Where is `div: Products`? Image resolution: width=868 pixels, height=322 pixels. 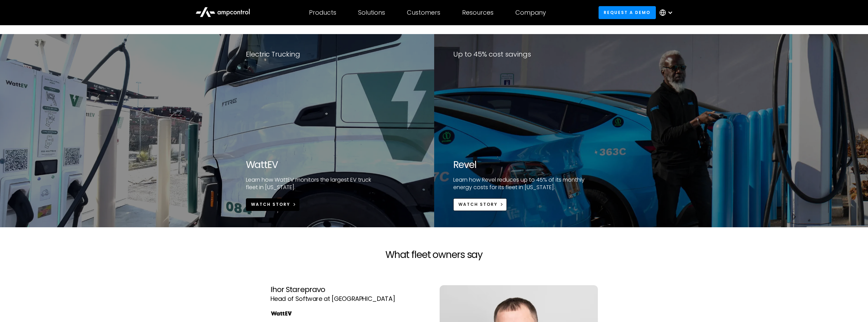
div: Products is located at coordinates (322, 13).